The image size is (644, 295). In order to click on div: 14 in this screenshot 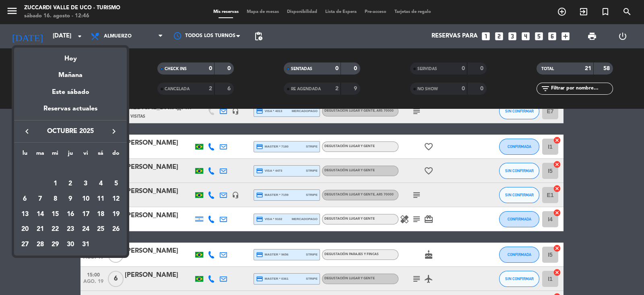, I will do `click(40, 215)`.